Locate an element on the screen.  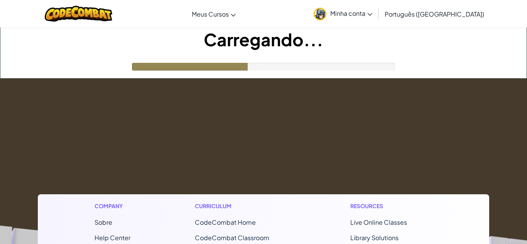
a: CodeCombat Classroom is located at coordinates (232, 238).